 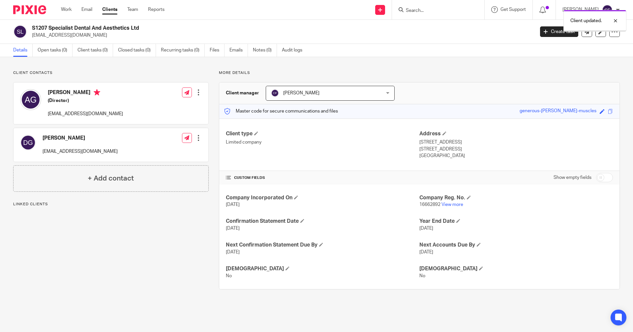 What do you see at coordinates (516, 134) in the screenshot?
I see `h4: Address` at bounding box center [516, 134].